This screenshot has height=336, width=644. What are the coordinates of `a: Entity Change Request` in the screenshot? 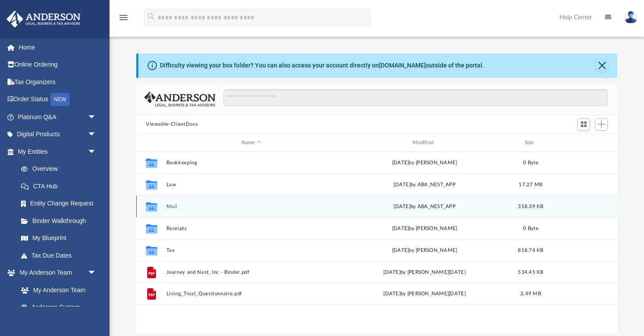 It's located at (61, 204).